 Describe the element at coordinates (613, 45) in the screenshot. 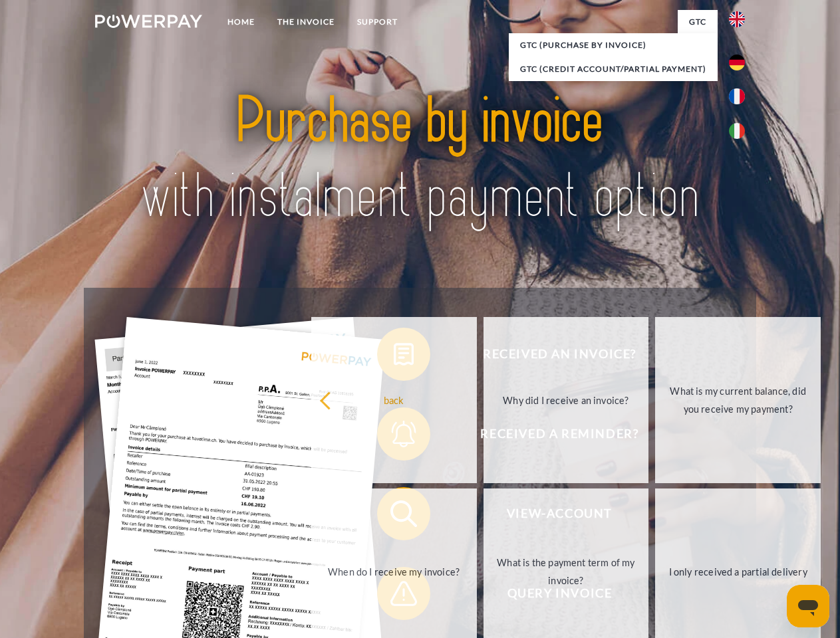

I see `a: GTC (Purchase by invoice)` at that location.